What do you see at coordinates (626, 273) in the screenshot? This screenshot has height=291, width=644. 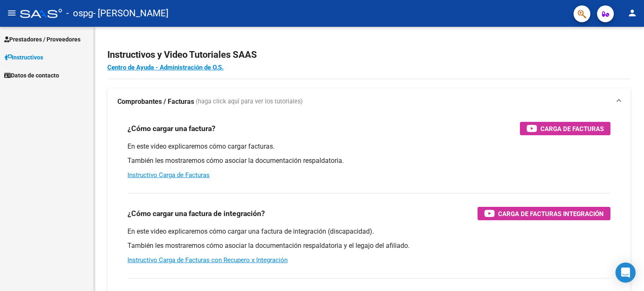 I see `div: Open Intercom Messenger` at bounding box center [626, 273].